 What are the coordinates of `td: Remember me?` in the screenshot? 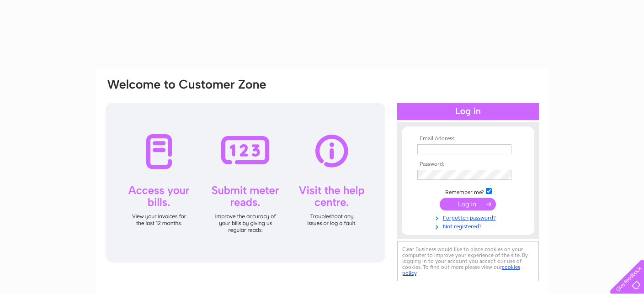 It's located at (468, 192).